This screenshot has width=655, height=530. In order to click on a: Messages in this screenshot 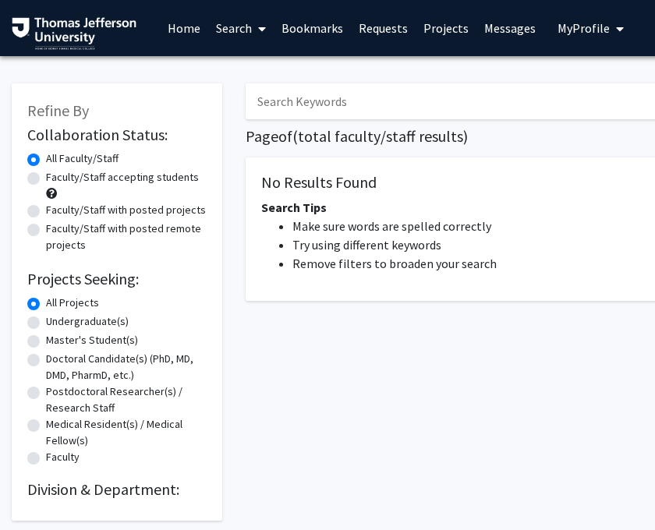, I will do `click(510, 28)`.